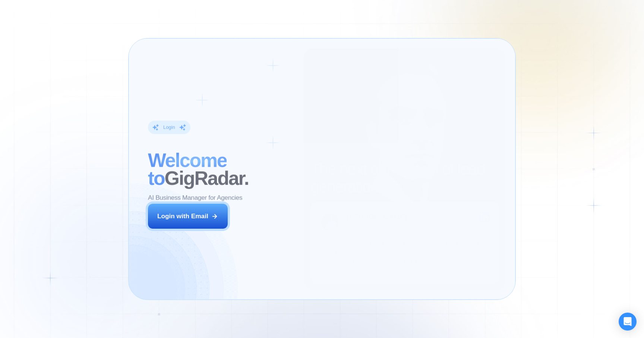  I want to click on p: Previously, we had a 5% to 7% reply rate on Upwork, but now our sales increased by 17%-20%. This ..., so click(405, 256).